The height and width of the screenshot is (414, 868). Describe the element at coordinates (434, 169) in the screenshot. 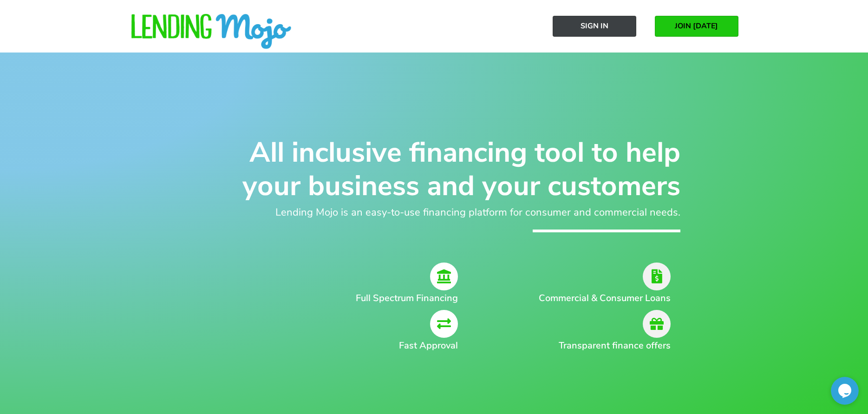

I see `h1: All inclusive financing tool to help your business and your customers` at that location.